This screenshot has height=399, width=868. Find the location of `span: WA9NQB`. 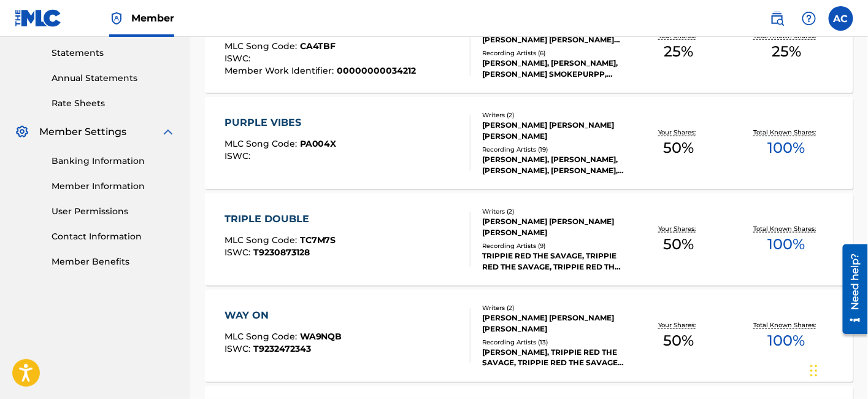

span: WA9NQB is located at coordinates (320, 336).